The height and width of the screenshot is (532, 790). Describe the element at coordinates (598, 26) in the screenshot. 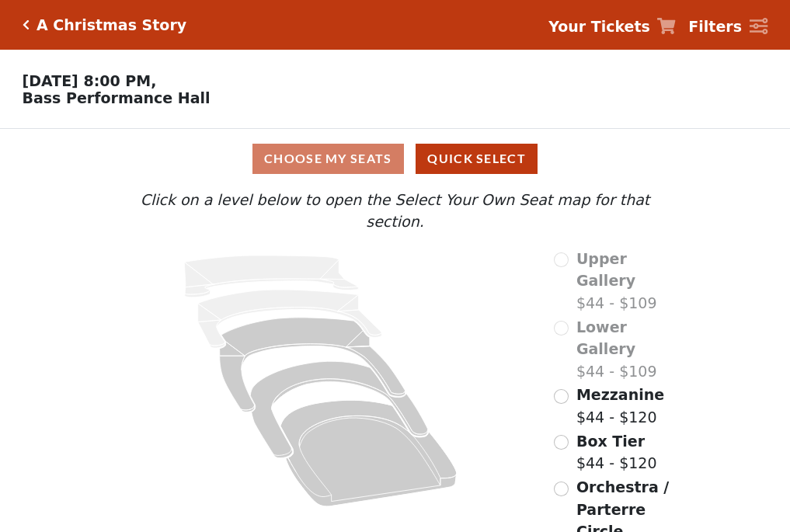

I see `strong: Your Tickets` at that location.